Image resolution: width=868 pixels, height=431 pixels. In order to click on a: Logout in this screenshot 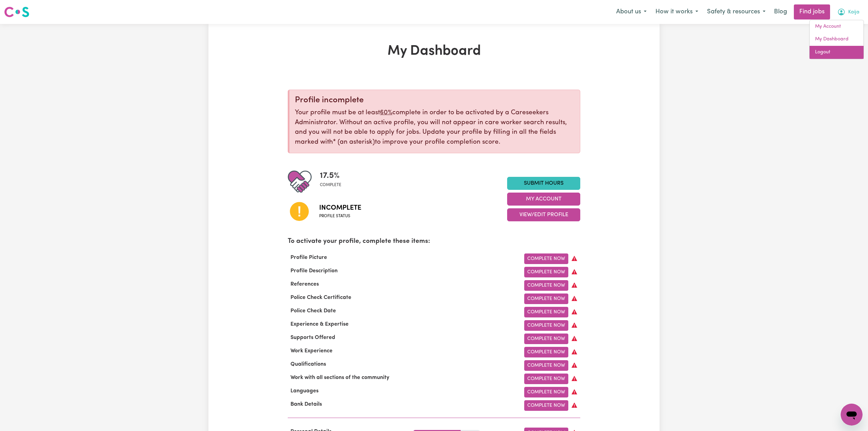, I will do `click(837, 53)`.